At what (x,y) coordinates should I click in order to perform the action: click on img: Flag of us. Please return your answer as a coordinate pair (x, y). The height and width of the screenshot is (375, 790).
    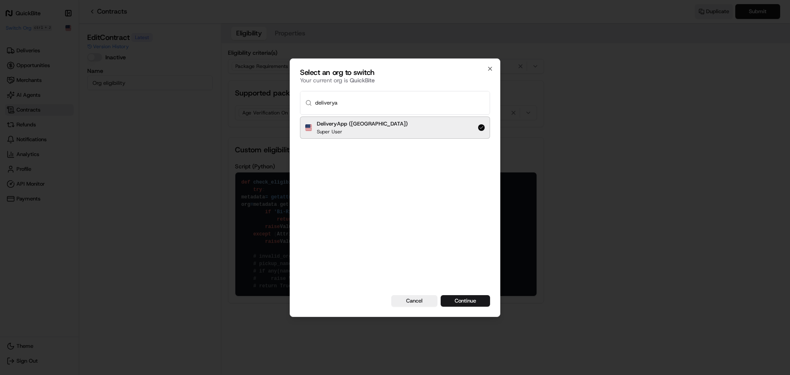
    Looking at the image, I should click on (309, 128).